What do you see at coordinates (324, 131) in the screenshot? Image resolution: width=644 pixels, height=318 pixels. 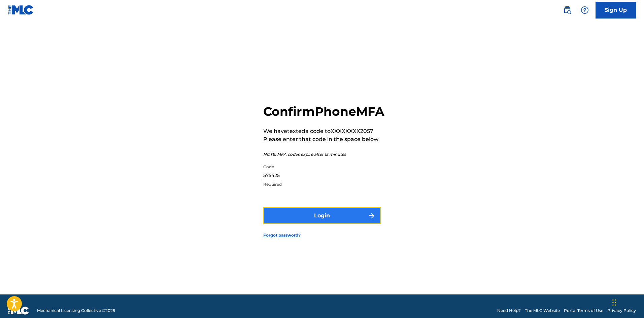 I see `p: We have texted a code to XXXXXXXX2057` at bounding box center [324, 131].